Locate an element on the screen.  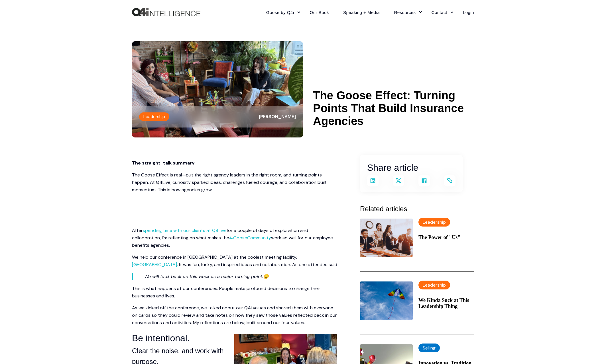
p: This is what happens at our conferences. People make profound decisions to change their businesse... is located at coordinates (234, 292).